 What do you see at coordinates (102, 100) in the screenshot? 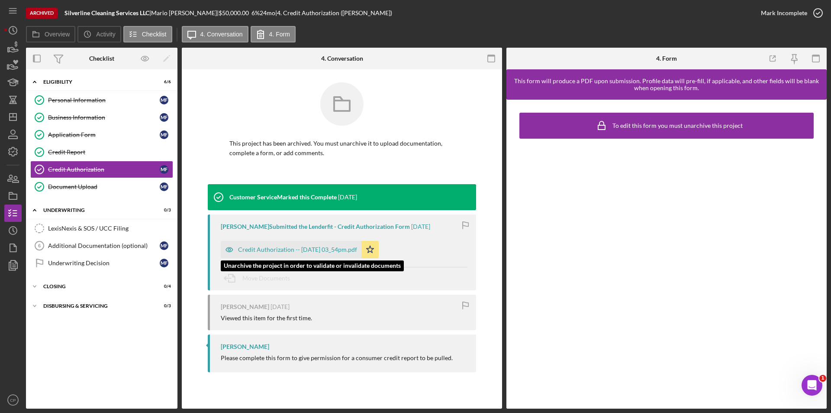
I see `a: Personal InformationMF` at bounding box center [102, 100].